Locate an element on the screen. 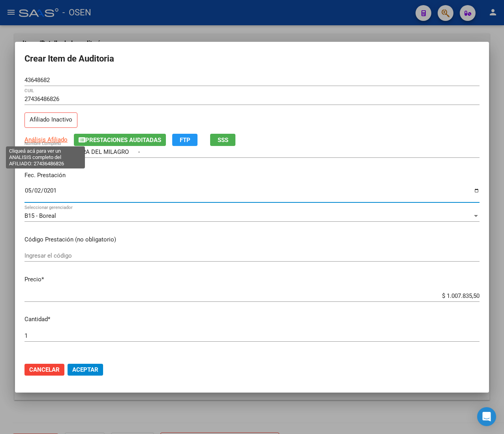  h2: Crear Item de Auditoria is located at coordinates (252, 59).